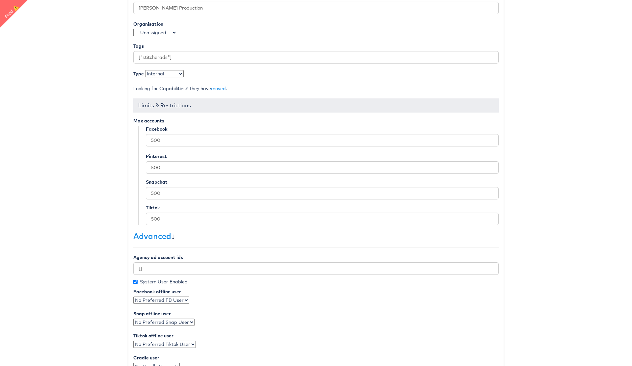 The image size is (632, 366). What do you see at coordinates (135, 282) in the screenshot?
I see `input: System User Enabled` at bounding box center [135, 282].